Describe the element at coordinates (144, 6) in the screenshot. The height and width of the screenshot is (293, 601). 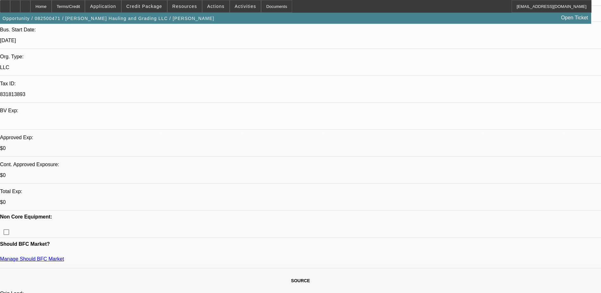
I see `span: Credit Package` at that location.